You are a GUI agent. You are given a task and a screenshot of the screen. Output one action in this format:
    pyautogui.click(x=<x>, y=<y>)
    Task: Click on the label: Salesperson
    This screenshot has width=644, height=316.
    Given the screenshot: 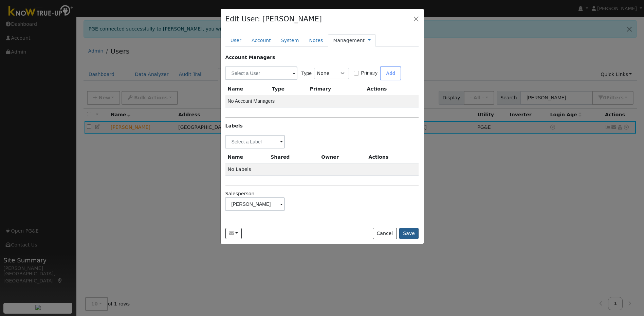 What is the action you would take?
    pyautogui.click(x=240, y=194)
    